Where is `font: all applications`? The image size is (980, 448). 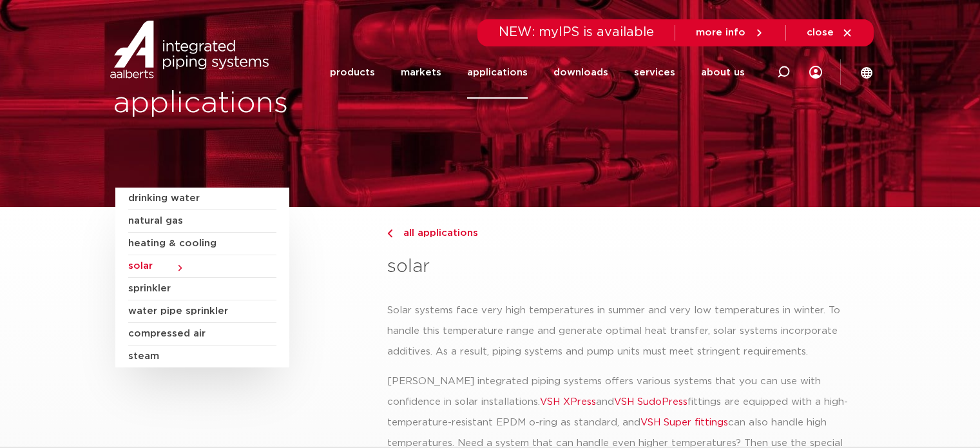
font: all applications is located at coordinates (441, 233).